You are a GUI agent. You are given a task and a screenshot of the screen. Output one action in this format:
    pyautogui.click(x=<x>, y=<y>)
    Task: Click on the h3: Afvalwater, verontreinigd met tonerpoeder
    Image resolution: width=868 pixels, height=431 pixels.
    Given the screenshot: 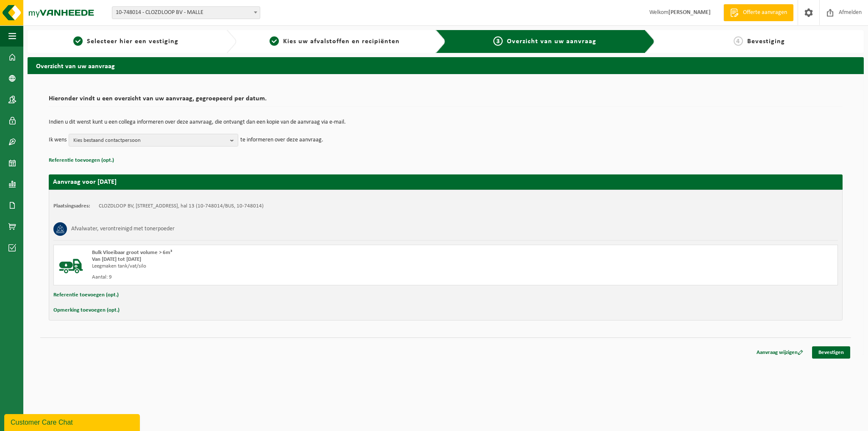 What is the action you would take?
    pyautogui.click(x=123, y=229)
    